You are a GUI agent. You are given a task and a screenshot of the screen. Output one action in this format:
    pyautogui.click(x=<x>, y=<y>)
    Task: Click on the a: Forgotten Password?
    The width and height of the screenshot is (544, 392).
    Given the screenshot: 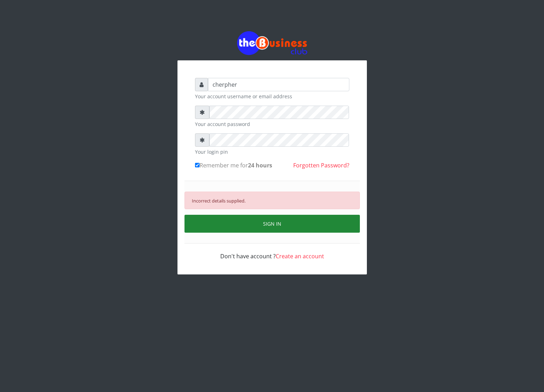 What is the action you would take?
    pyautogui.click(x=322, y=165)
    